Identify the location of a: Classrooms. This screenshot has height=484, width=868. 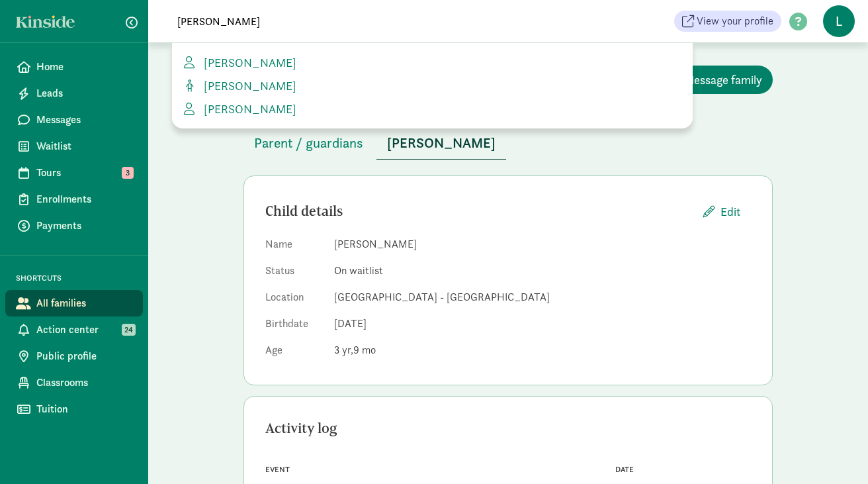
(74, 383).